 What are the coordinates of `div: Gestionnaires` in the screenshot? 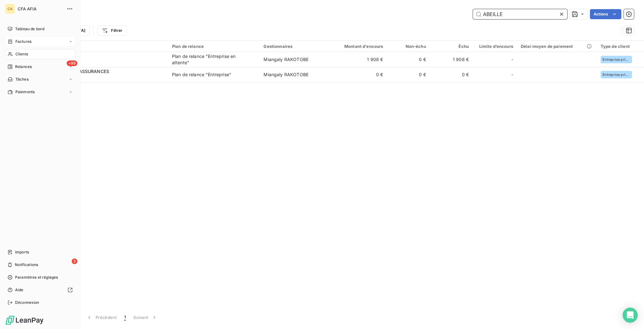 It's located at (294, 46).